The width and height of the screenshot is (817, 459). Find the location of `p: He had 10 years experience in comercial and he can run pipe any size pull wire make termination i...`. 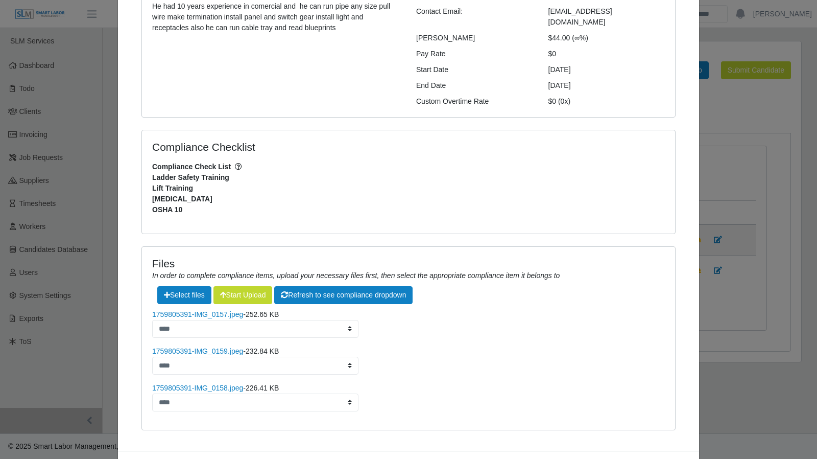

p: He had 10 years experience in comercial and he can run pipe any size pull wire make termination i... is located at coordinates (276, 17).